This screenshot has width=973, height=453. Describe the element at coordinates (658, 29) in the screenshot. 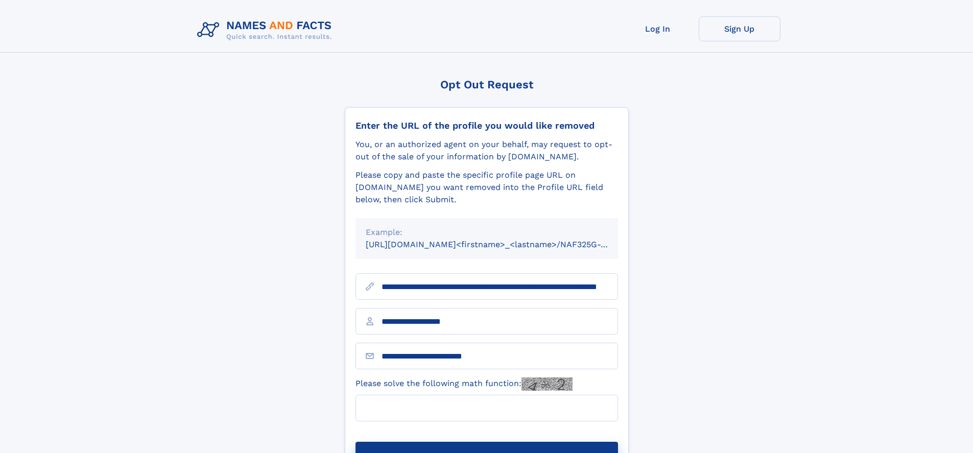

I see `a: Log In` at that location.